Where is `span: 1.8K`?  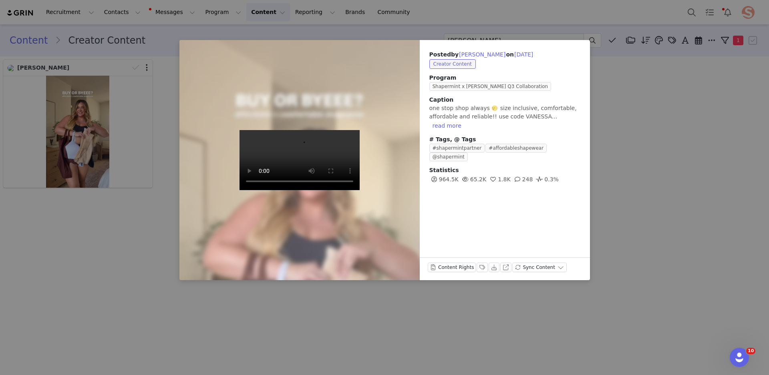 span: 1.8K is located at coordinates (499, 179).